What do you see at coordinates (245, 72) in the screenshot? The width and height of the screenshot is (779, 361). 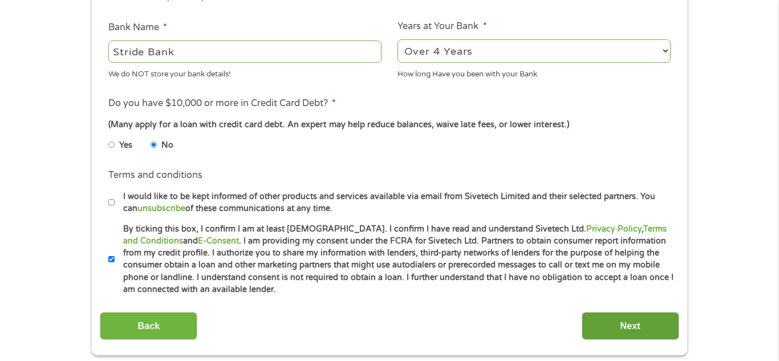 I see `div: We do NOT store your bank details!` at bounding box center [245, 72].